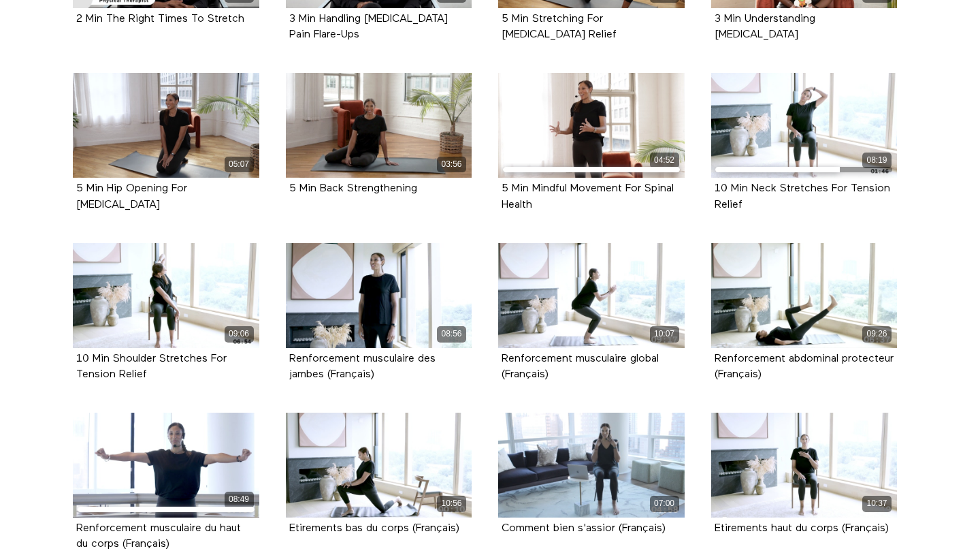 Image resolution: width=980 pixels, height=553 pixels. What do you see at coordinates (451, 334) in the screenshot?
I see `div: 08:56` at bounding box center [451, 334].